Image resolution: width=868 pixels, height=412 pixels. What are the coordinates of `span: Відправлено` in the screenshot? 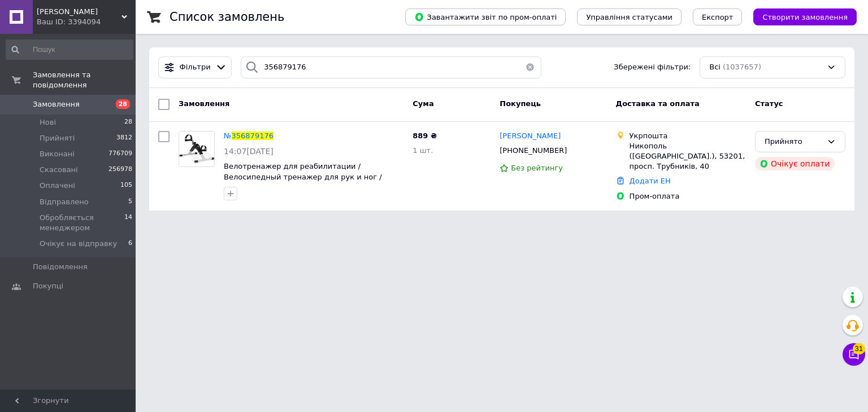 It's located at (64, 202).